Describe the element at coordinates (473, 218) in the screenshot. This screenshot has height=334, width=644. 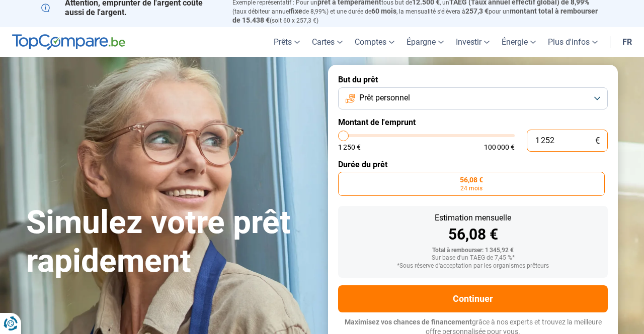
I see `div: Estimation mensuelle` at that location.